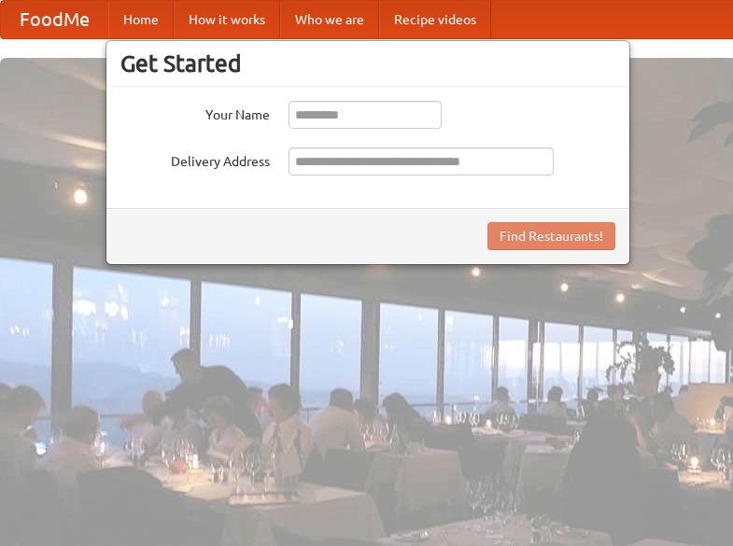  Describe the element at coordinates (195, 159) in the screenshot. I see `label: Delivery Address` at that location.